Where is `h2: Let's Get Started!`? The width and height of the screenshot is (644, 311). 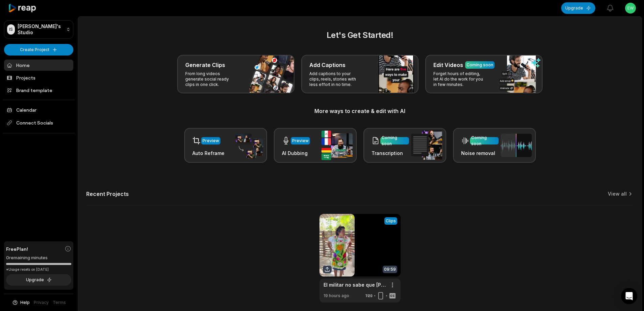 h2: Let's Get Started! is located at coordinates (359, 35).